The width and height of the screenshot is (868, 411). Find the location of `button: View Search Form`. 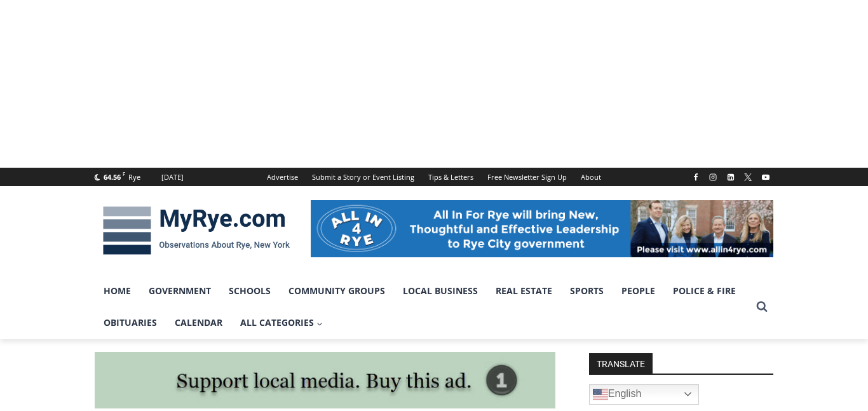

button: View Search Form is located at coordinates (762, 307).